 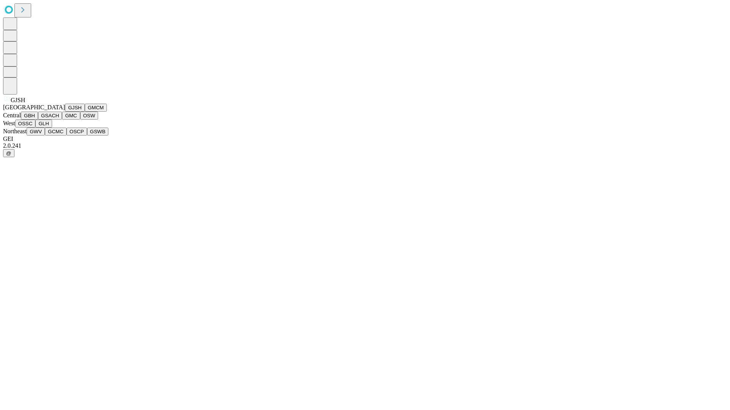 I want to click on button: GSWB, so click(x=98, y=132).